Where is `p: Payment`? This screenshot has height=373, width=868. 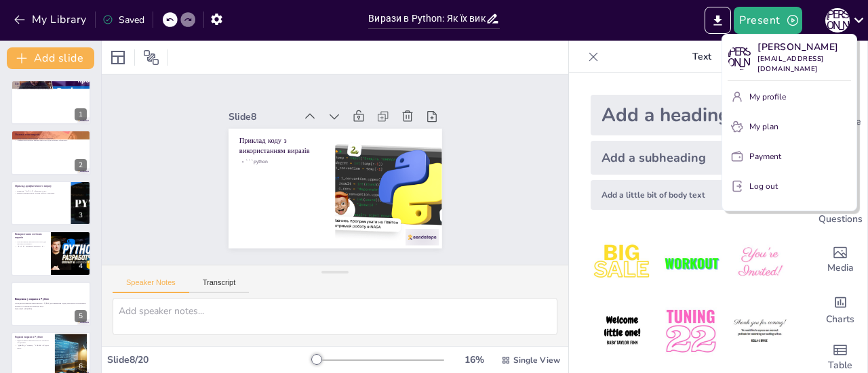
p: Payment is located at coordinates (765, 157).